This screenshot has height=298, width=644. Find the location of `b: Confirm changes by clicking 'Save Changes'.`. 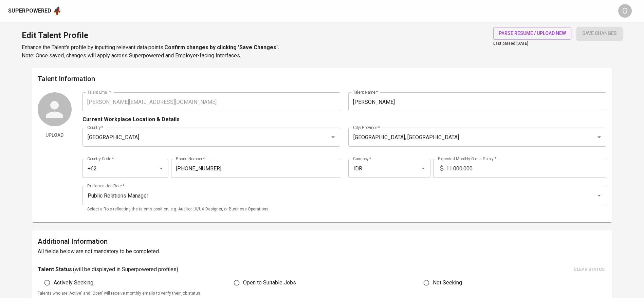

b: Confirm changes by clicking 'Save Changes'. is located at coordinates (222, 47).